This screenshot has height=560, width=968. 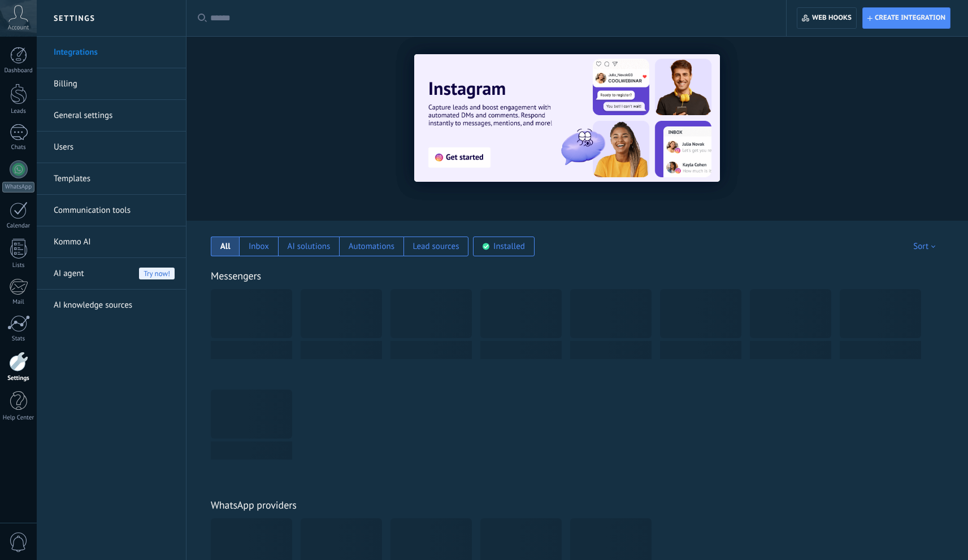 What do you see at coordinates (907, 18) in the screenshot?
I see `button: Create integration` at bounding box center [907, 18].